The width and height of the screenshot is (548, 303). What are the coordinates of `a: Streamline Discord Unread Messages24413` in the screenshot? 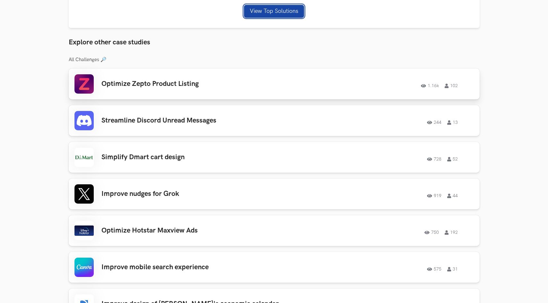 It's located at (274, 120).